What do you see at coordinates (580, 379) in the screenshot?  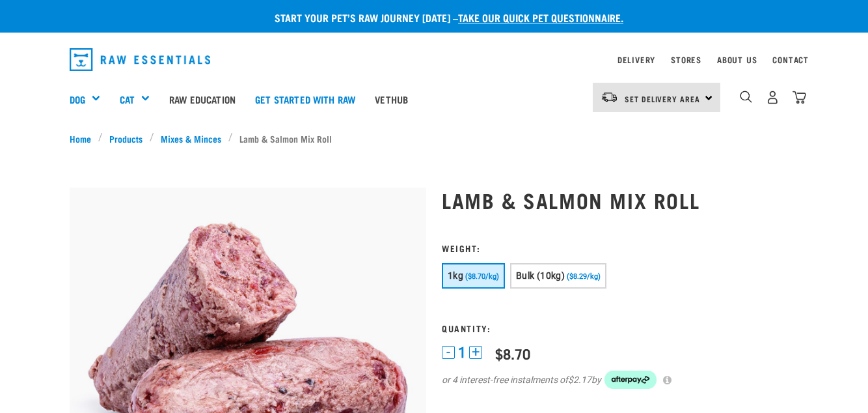 I see `span: $2.17` at bounding box center [580, 379].